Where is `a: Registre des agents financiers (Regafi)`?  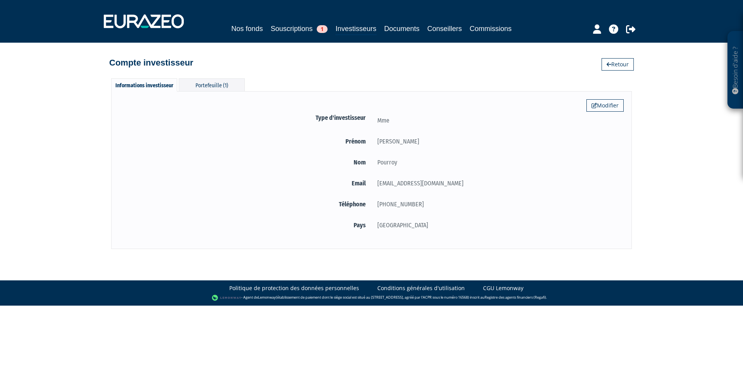 a: Registre des agents financiers (Regafi) is located at coordinates (515, 298).